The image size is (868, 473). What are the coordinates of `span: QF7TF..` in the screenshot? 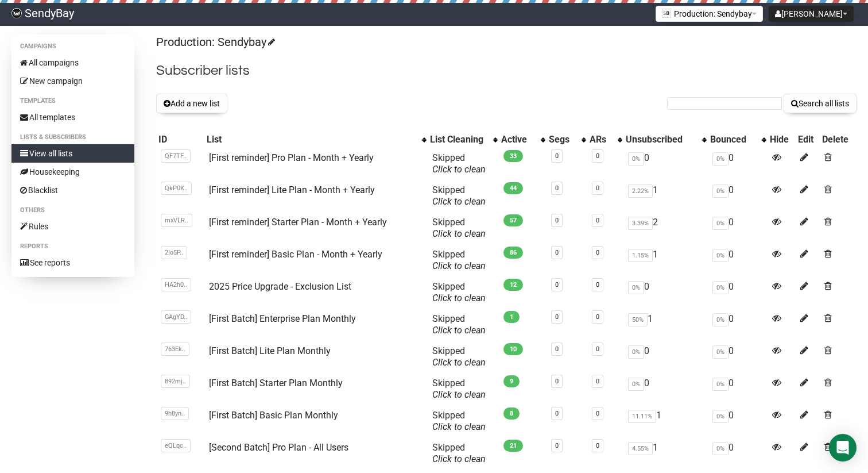 It's located at (176, 155).